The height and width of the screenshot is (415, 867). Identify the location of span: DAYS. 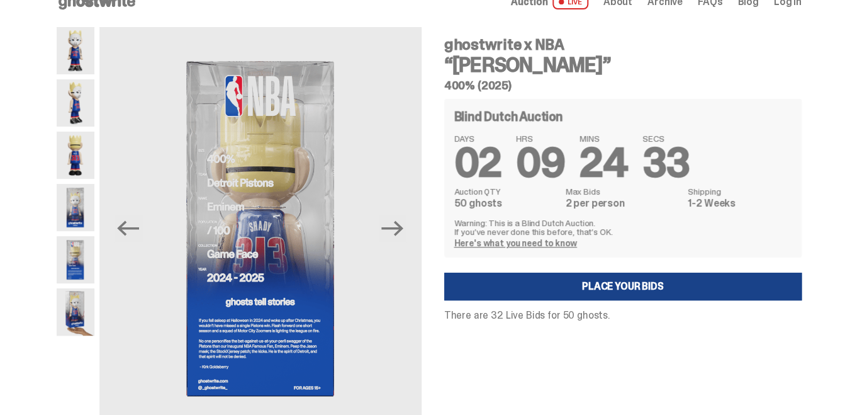
(478, 138).